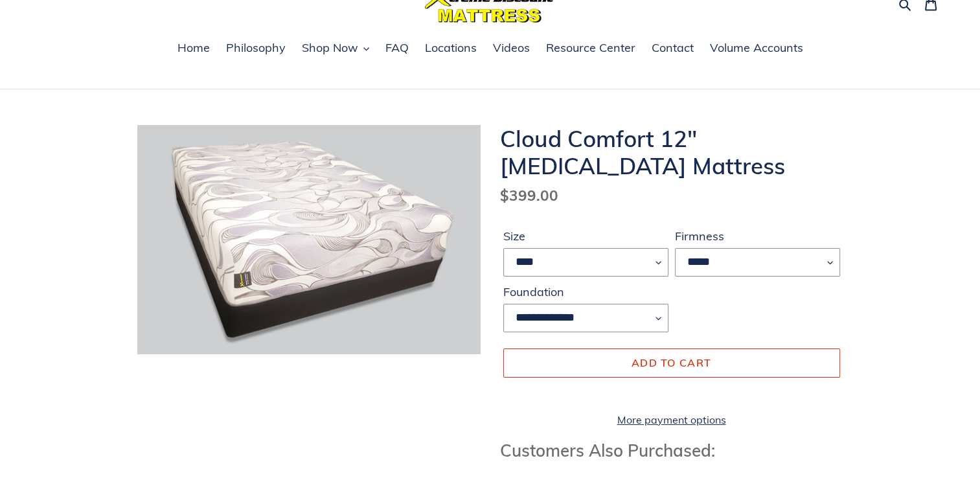 The height and width of the screenshot is (478, 980). Describe the element at coordinates (757, 235) in the screenshot. I see `label: Firmness` at that location.